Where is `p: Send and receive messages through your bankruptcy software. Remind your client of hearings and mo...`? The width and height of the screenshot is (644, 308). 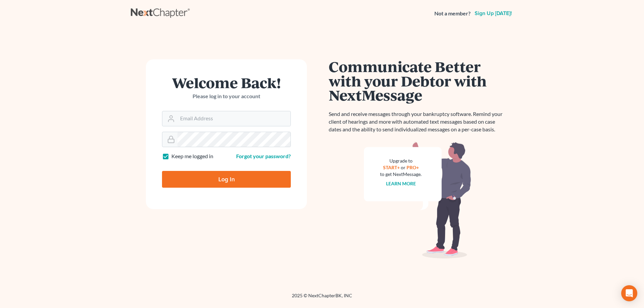
p: Send and receive messages through your bankruptcy software. Remind your client of hearings and mo... is located at coordinates (417, 122).